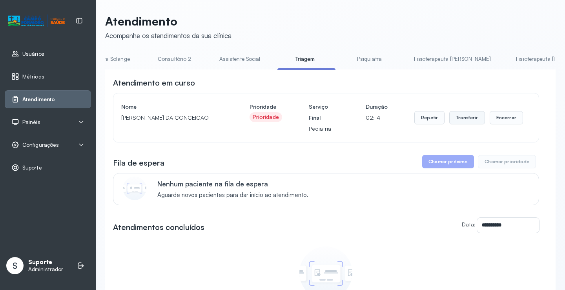 The height and width of the screenshot is (290, 565). What do you see at coordinates (40, 145) in the screenshot?
I see `span: Configurações` at bounding box center [40, 145].